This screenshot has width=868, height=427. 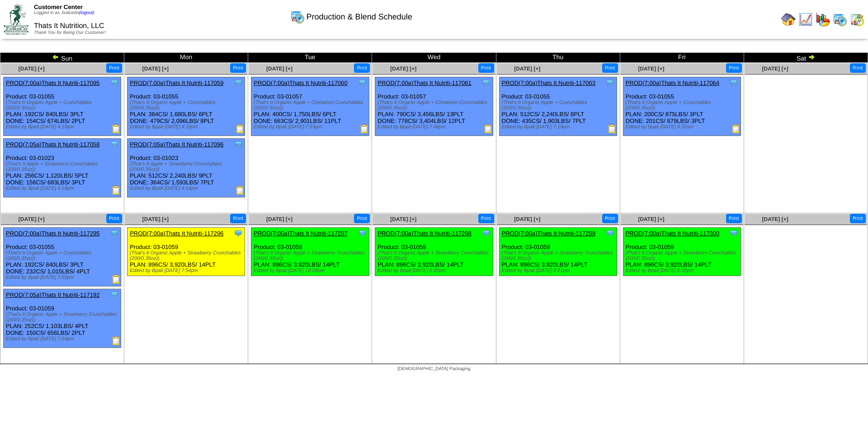 What do you see at coordinates (300, 233) in the screenshot?
I see `a: PROD(7:00a)Thats It Nutriti-117297` at bounding box center [300, 233].